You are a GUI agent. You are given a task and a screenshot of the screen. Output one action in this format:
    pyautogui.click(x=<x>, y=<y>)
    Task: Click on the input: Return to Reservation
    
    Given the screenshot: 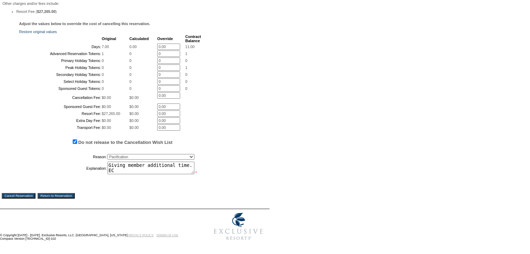 What is the action you would take?
    pyautogui.click(x=56, y=195)
    